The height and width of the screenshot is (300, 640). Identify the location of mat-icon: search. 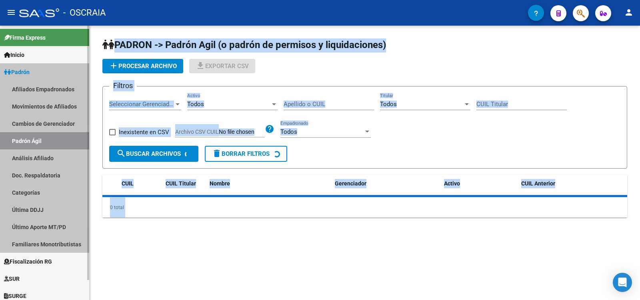
(121, 153).